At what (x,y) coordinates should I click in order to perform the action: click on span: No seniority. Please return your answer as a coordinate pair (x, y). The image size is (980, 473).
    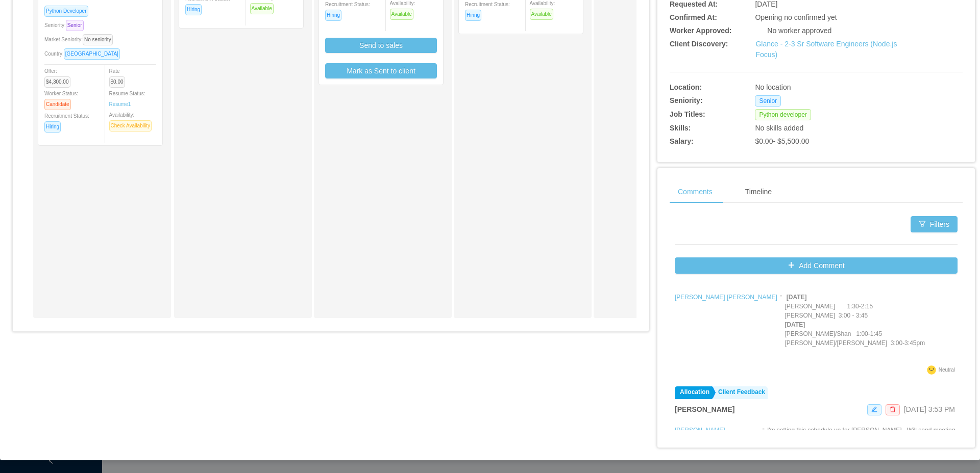
    Looking at the image, I should click on (97, 40).